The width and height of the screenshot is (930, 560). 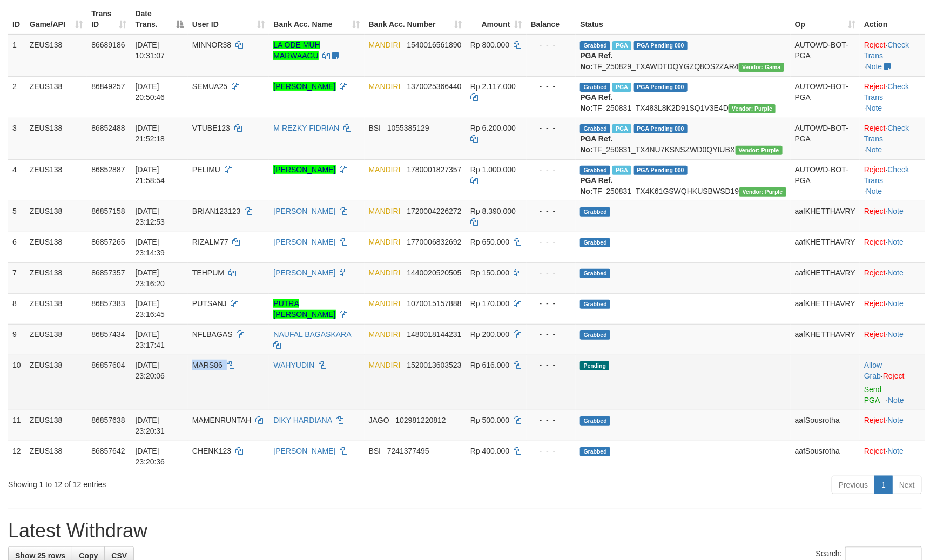 I want to click on span: Rp 400.000, so click(x=490, y=451).